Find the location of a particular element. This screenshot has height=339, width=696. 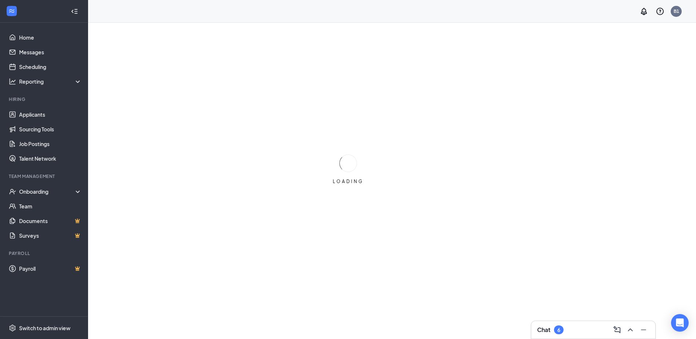

div: LOADING is located at coordinates (348, 181).